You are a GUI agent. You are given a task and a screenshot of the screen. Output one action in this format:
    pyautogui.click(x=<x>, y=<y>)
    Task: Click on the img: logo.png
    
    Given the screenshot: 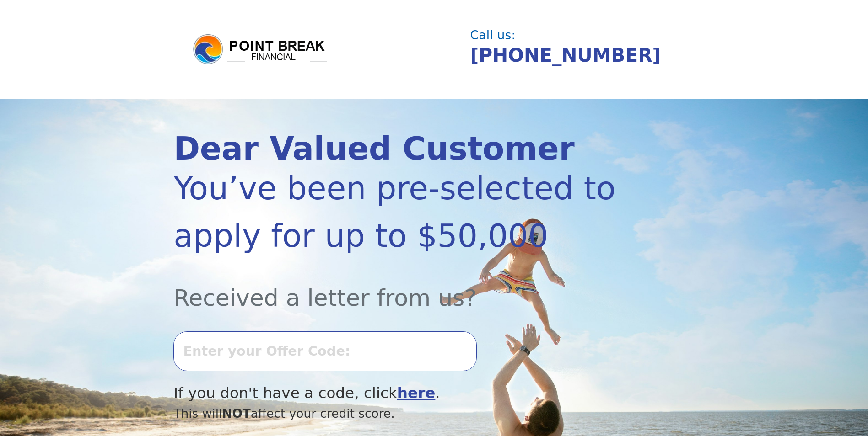 What is the action you would take?
    pyautogui.click(x=260, y=49)
    